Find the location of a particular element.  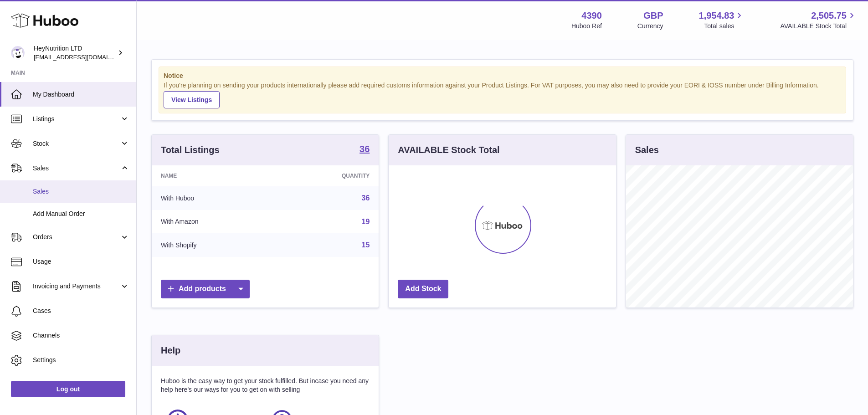

h3: Total Listings is located at coordinates (190, 150).